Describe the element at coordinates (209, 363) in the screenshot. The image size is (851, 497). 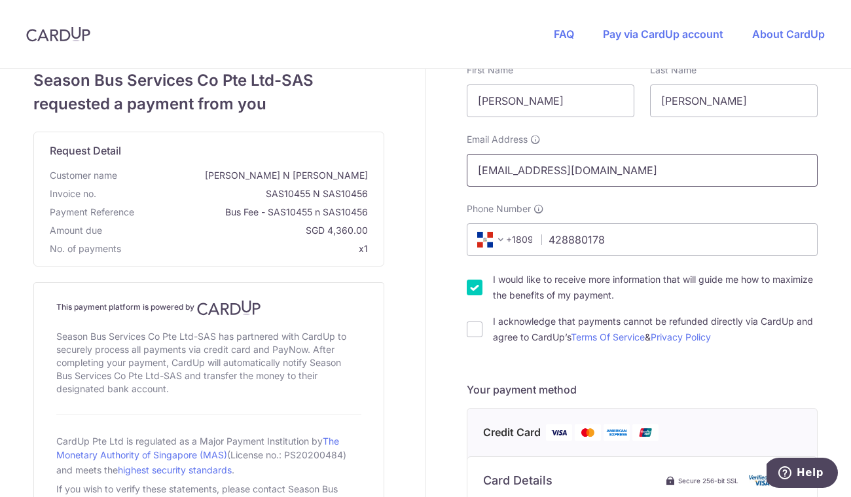
I see `div: Season Bus Services Co Pte Ltd-SAS has partnered with CardUp to securely process all payments via...` at that location.